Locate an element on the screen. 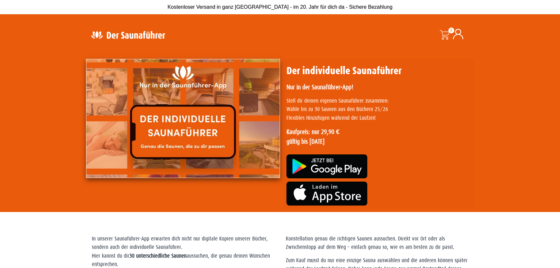 The width and height of the screenshot is (560, 268). strong: 30 unterschiedliche Saunen is located at coordinates (158, 256).